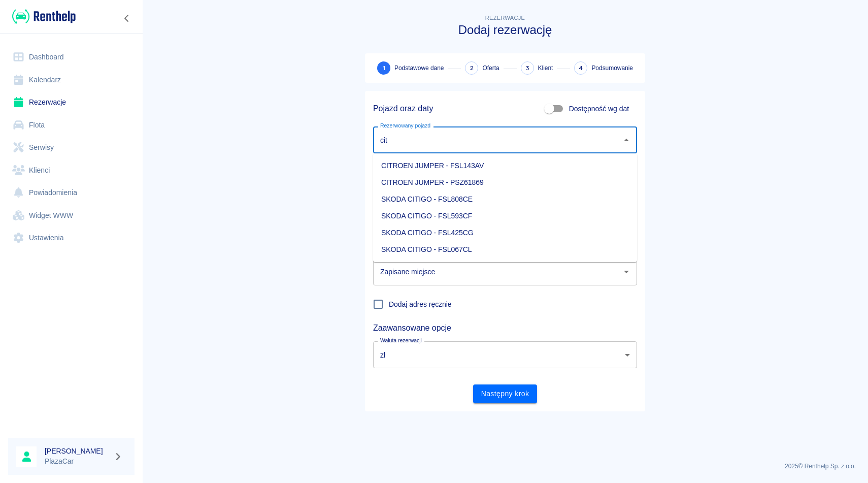 This screenshot has width=868, height=483. Describe the element at coordinates (627, 140) in the screenshot. I see `button: Zamknij` at that location.